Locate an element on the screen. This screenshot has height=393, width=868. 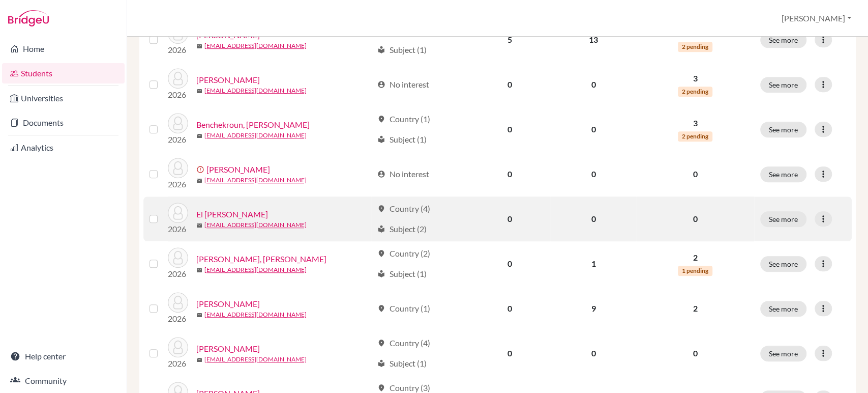
img: Görög, Aaron is located at coordinates (178, 347).